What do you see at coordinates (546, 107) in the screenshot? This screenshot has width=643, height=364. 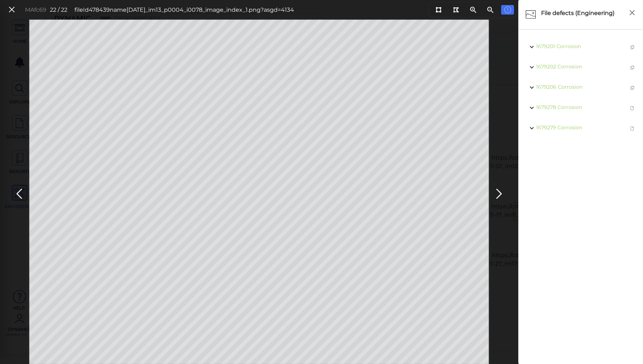 I see `span: 1679278` at bounding box center [546, 107].